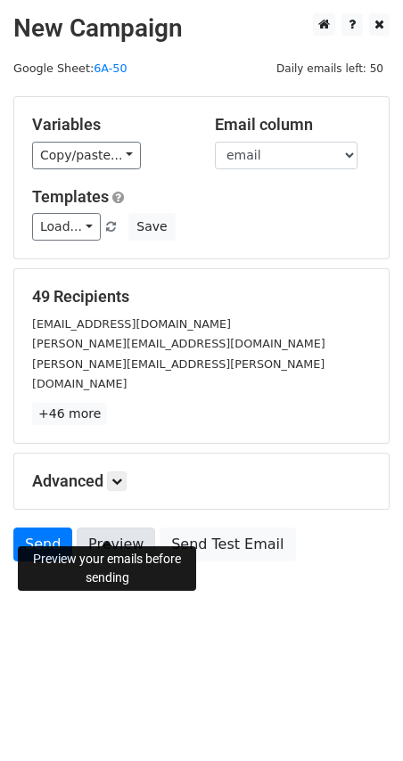  What do you see at coordinates (70, 68) in the screenshot?
I see `small: Google Sheet:` at bounding box center [70, 68].